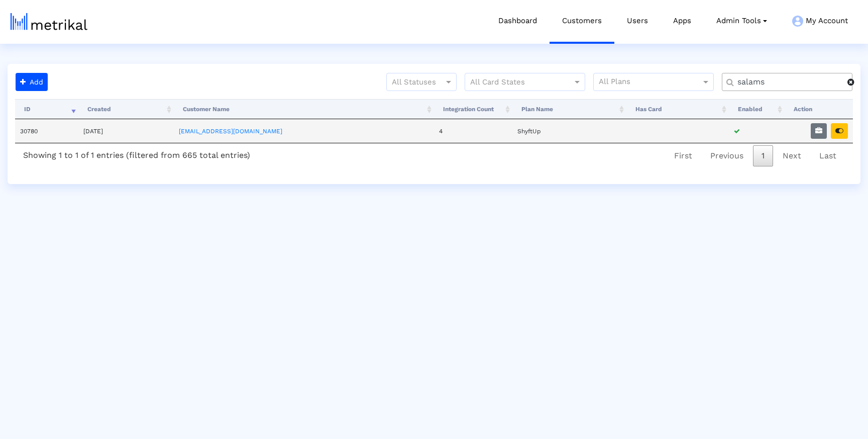 The image size is (868, 439). Describe the element at coordinates (46, 109) in the screenshot. I see `th: ID: activate to sort column ascending` at that location.